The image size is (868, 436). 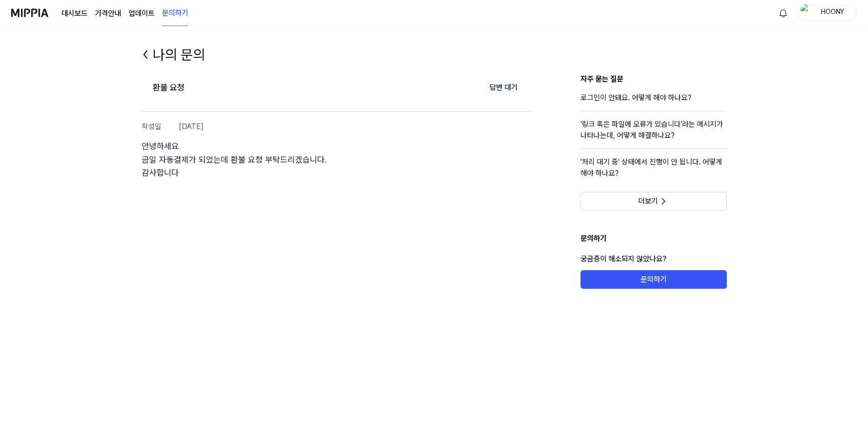 What do you see at coordinates (169, 88) in the screenshot?
I see `h2: 환불 요청` at bounding box center [169, 88].